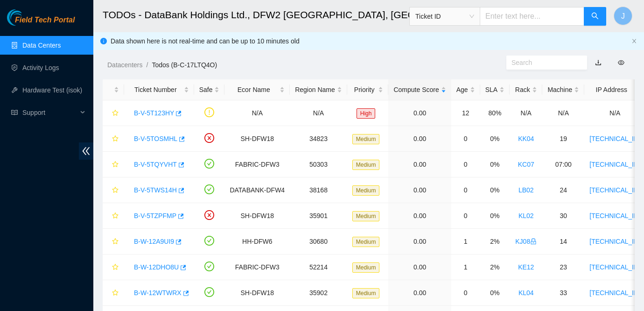 Image resolution: width=644 pixels, height=311 pixels. Describe the element at coordinates (155, 216) in the screenshot. I see `a: B-V-5TZPFMP` at that location.